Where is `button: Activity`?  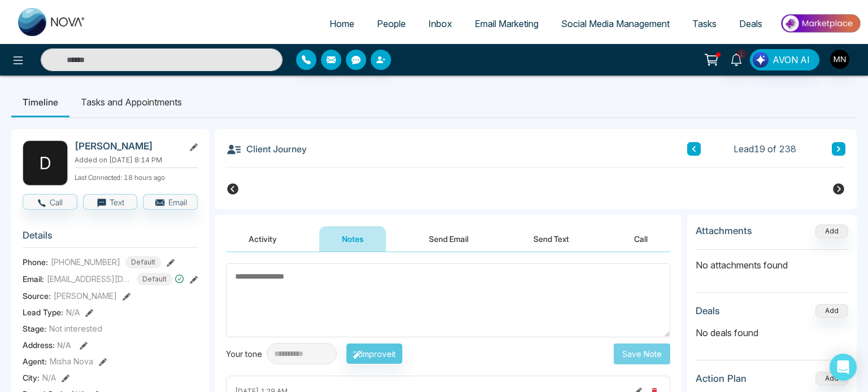
button: Activity is located at coordinates (263, 238).